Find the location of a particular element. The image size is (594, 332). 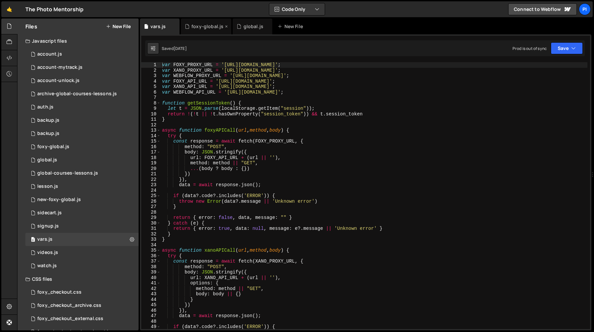

div: 13533/44030.css is located at coordinates (82, 305).